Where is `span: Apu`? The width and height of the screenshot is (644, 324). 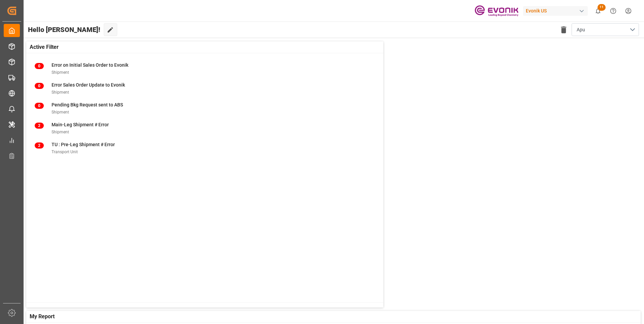
span: Apu is located at coordinates (581, 29).